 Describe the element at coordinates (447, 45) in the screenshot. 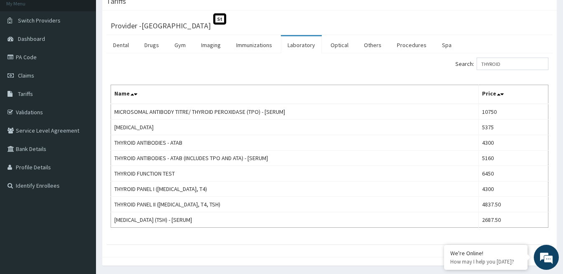

I see `a: Spa` at that location.